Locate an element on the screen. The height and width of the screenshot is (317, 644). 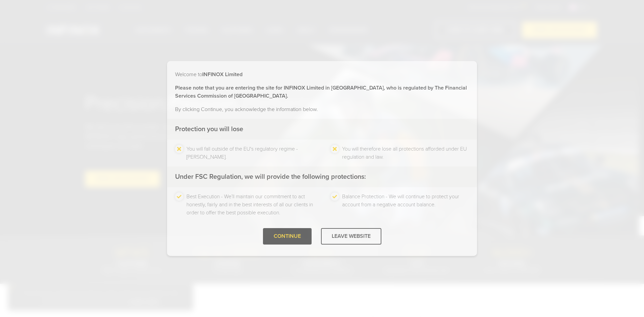
div: CONTINUE is located at coordinates (287, 236).